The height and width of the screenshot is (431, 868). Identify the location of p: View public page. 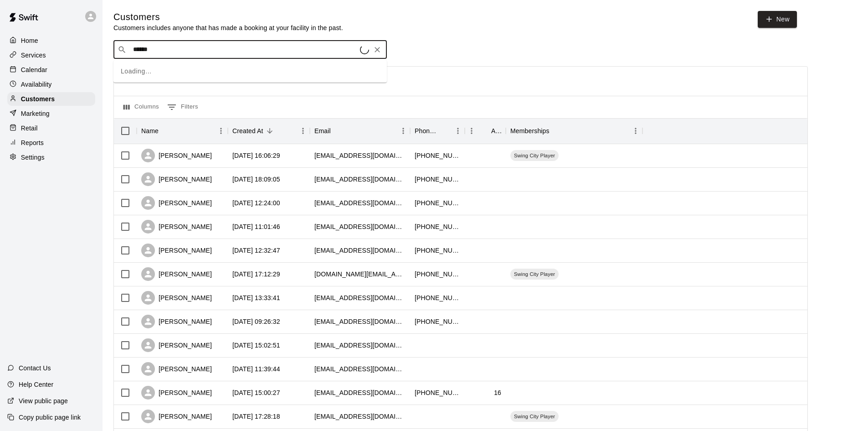
(43, 401).